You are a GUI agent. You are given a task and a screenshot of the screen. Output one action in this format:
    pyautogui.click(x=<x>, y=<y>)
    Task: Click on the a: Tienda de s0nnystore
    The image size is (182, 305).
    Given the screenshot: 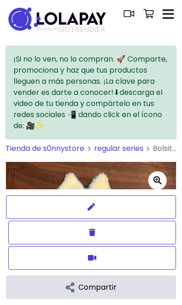 What is the action you would take?
    pyautogui.click(x=45, y=148)
    